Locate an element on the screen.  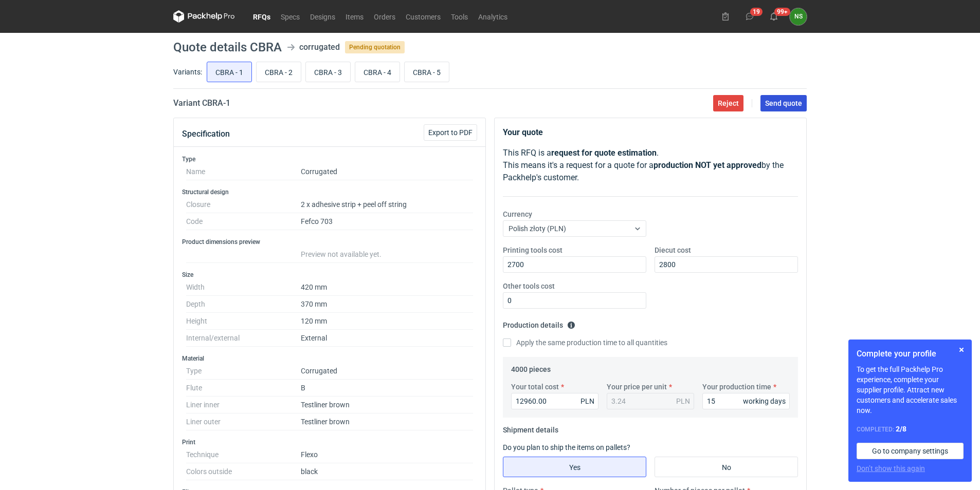
button: NS is located at coordinates (798, 17).